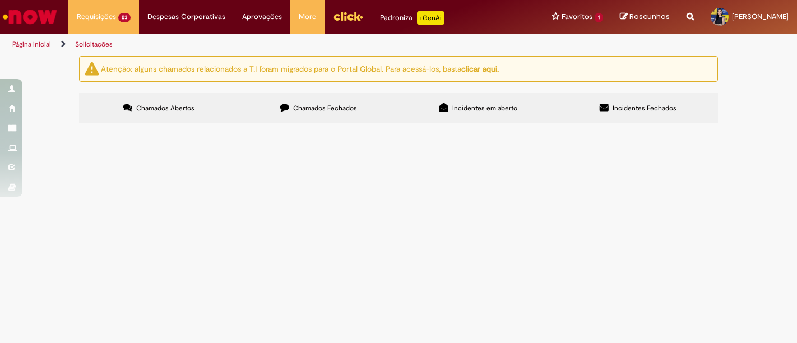 The height and width of the screenshot is (343, 797). I want to click on span: Despesas Corporativas, so click(186, 17).